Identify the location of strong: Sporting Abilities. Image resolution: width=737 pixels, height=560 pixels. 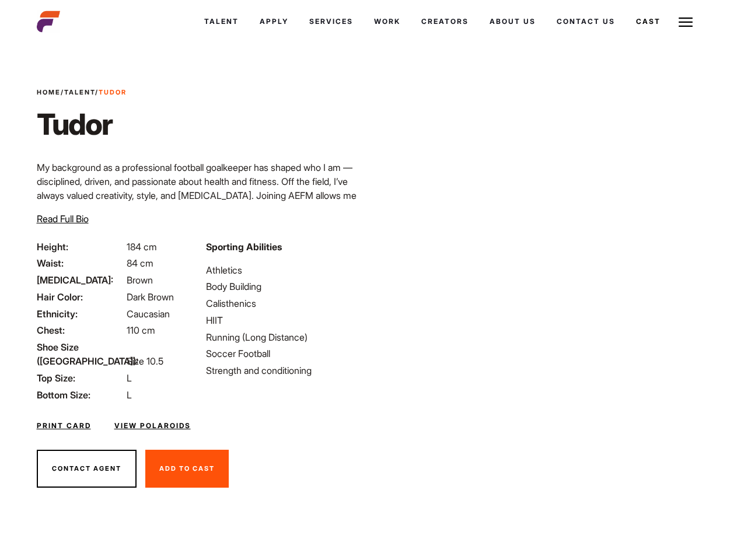
(244, 247).